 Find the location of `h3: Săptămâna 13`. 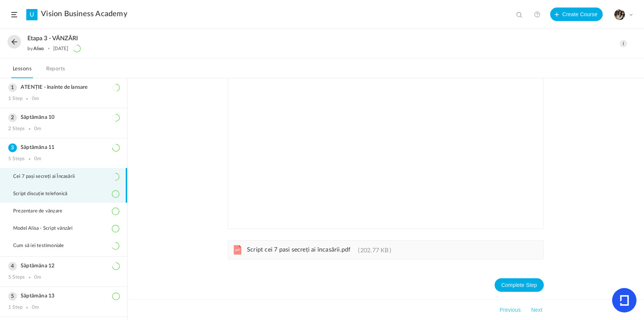

h3: Săptămâna 13 is located at coordinates (63, 295).